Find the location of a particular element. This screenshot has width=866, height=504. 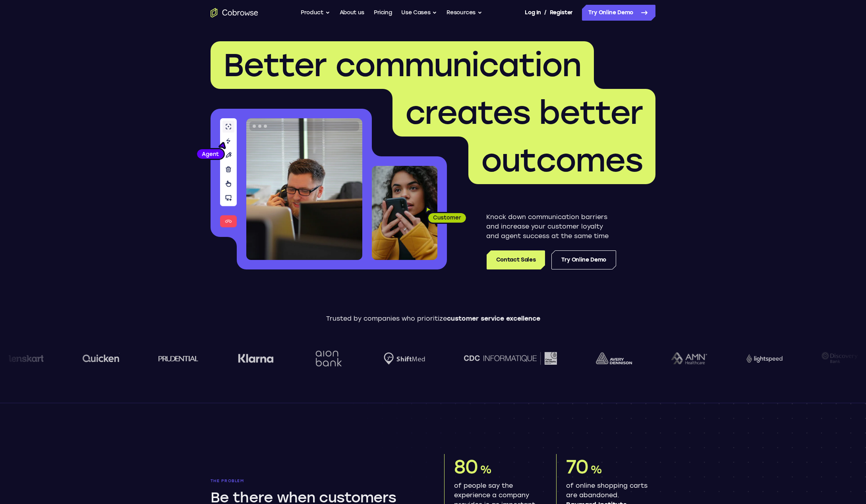

img: A customer holding their phone is located at coordinates (405, 213).